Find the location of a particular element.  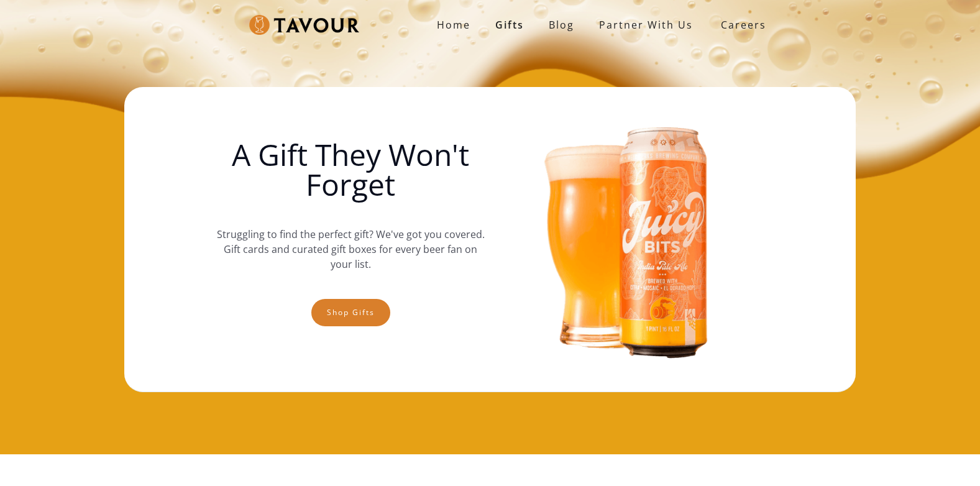

a: Gifts is located at coordinates (510, 25).